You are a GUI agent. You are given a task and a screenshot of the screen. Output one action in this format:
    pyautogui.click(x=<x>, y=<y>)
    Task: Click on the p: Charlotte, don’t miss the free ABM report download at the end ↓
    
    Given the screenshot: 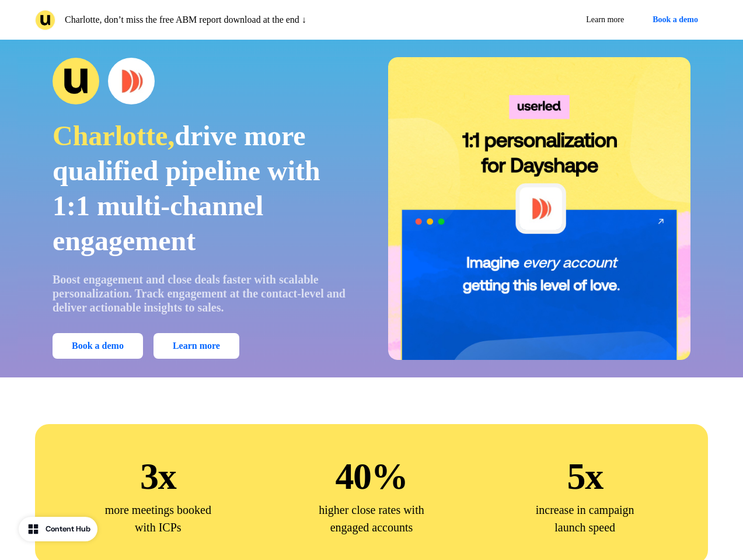 What is the action you would take?
    pyautogui.click(x=185, y=20)
    